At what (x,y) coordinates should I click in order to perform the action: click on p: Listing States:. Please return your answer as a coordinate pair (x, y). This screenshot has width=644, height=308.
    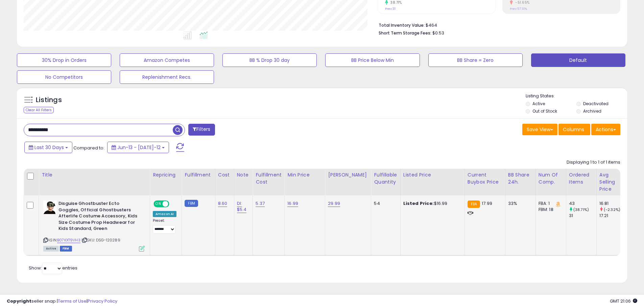
    Looking at the image, I should click on (576, 96).